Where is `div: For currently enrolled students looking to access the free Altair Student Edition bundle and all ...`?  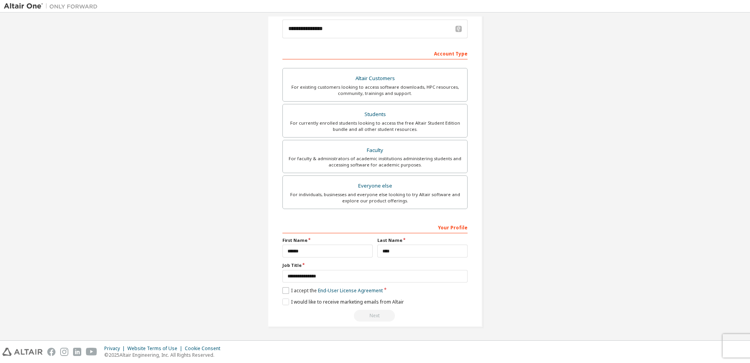 div: For currently enrolled students looking to access the free Altair Student Edition bundle and all ... is located at coordinates (375, 126).